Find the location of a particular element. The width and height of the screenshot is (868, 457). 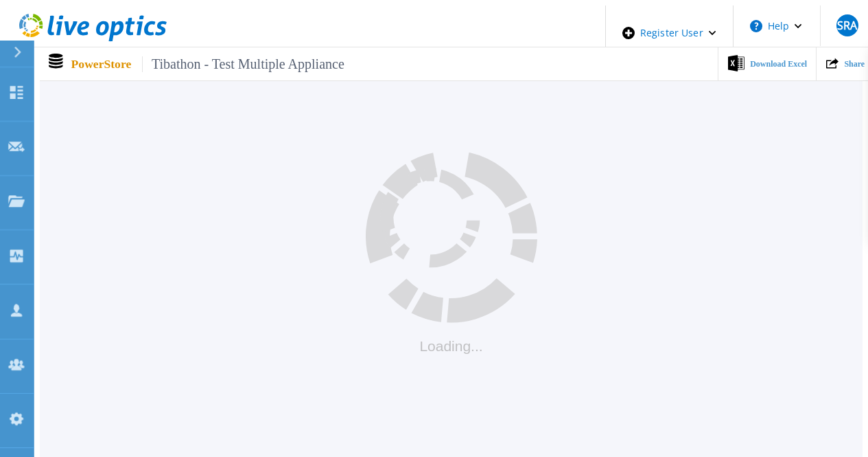

p: PowerStore is located at coordinates (208, 64).